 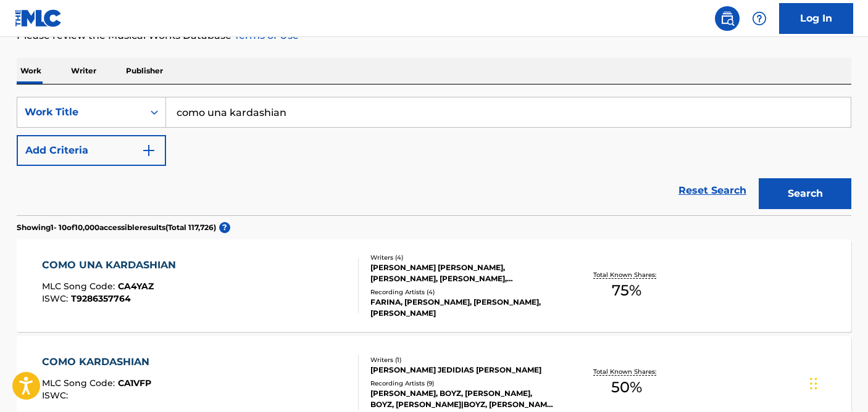 What do you see at coordinates (136, 286) in the screenshot?
I see `span: CA4YAZ` at bounding box center [136, 286].